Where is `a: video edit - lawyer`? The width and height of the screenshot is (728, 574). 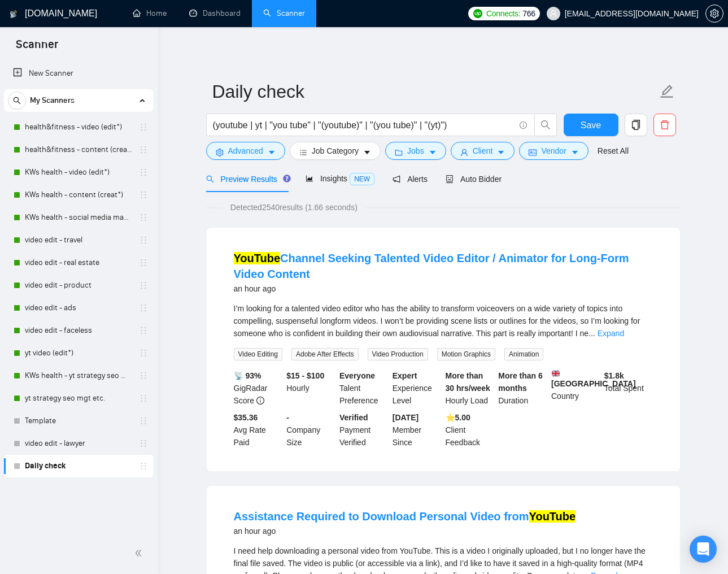
a: video edit - lawyer is located at coordinates (79, 443).